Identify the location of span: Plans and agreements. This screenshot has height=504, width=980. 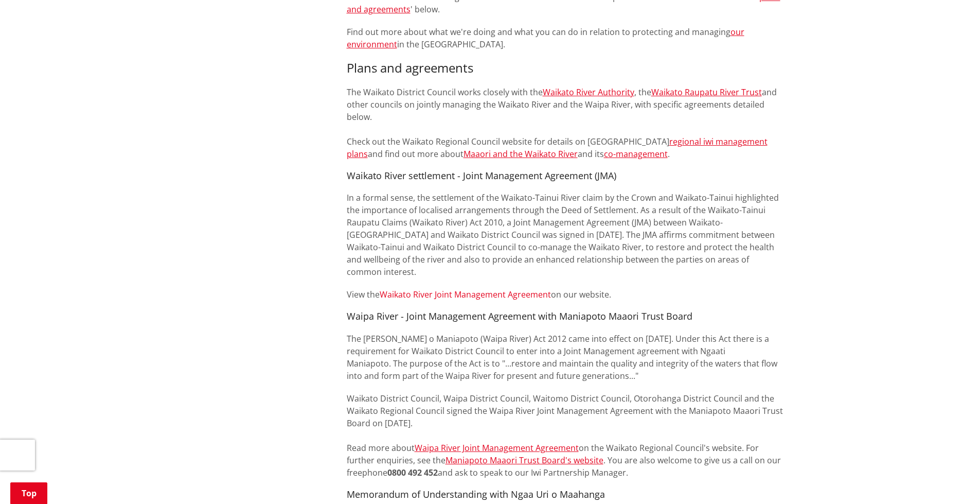
(410, 68).